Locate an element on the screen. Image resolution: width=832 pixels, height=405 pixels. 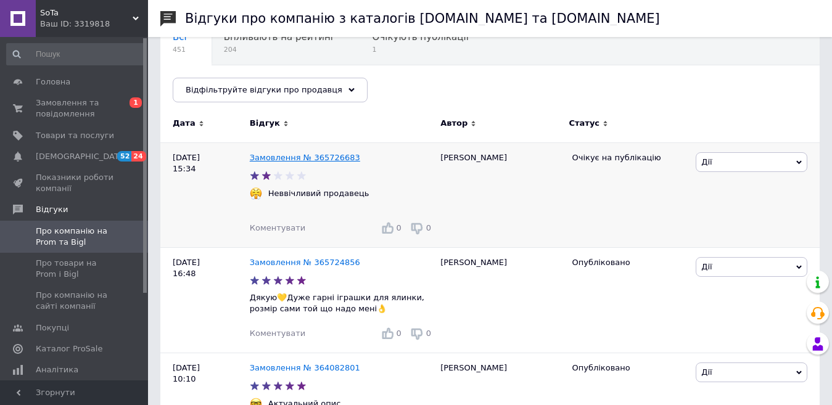
span: Впливають на рейтинг is located at coordinates (279, 37).